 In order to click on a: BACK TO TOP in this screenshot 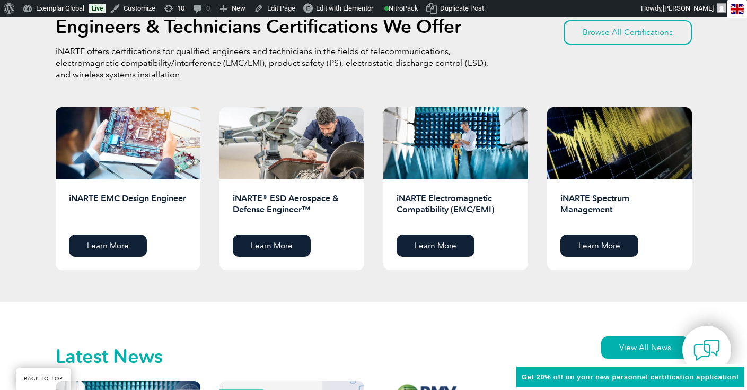, I will do `click(43, 379)`.